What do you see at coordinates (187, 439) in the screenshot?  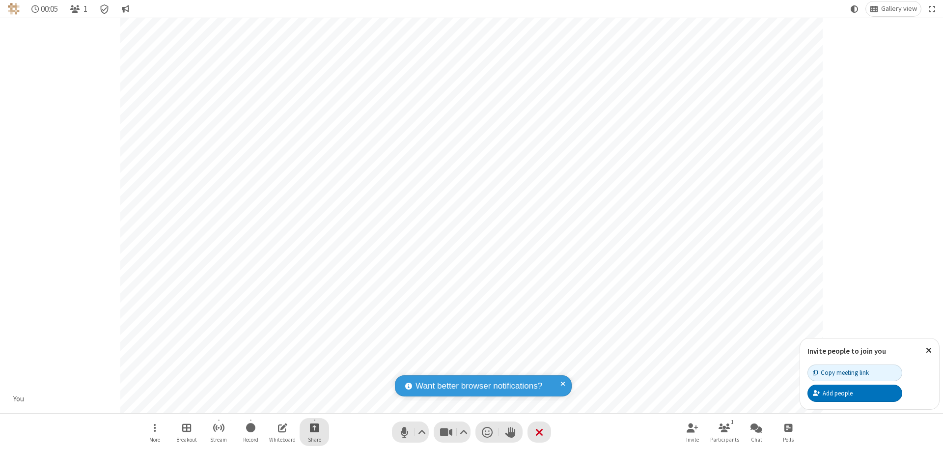 I see `span: Breakout` at bounding box center [187, 439].